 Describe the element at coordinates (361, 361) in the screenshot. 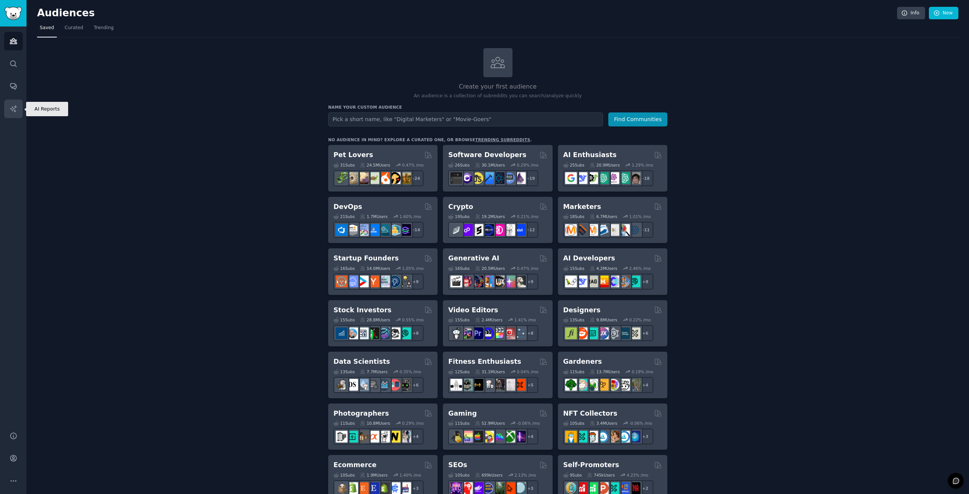

I see `h2: Data Scientists` at that location.